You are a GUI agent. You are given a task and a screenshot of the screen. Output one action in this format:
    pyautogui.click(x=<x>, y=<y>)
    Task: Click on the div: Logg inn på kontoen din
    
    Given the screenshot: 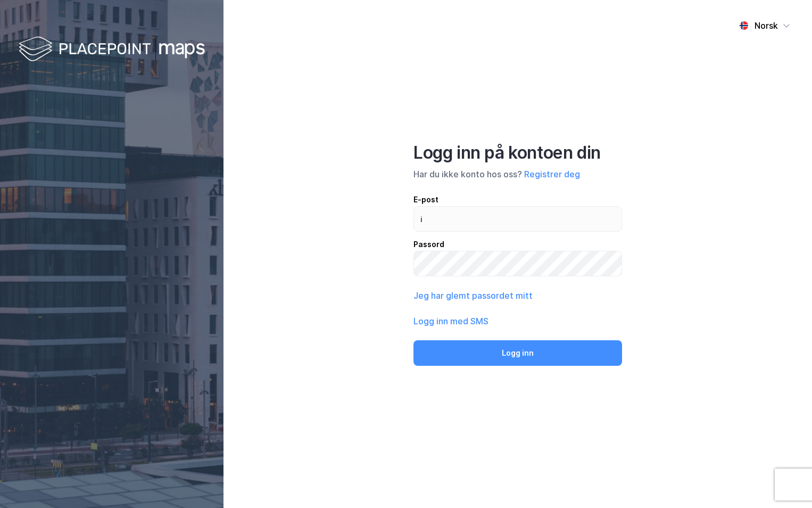 What is the action you would take?
    pyautogui.click(x=517, y=153)
    